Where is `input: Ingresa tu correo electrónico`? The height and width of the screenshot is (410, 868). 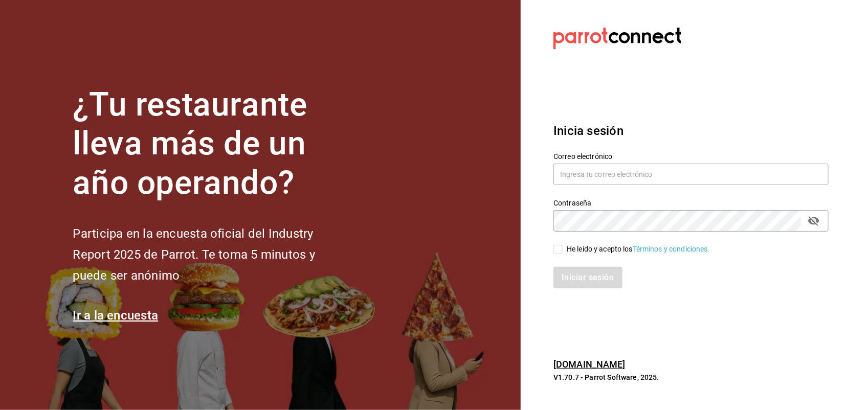
input: Ingresa tu correo electrónico is located at coordinates (691, 174).